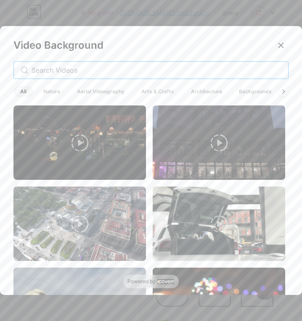 The image size is (302, 321). Describe the element at coordinates (141, 282) in the screenshot. I see `span: Powered by` at that location.